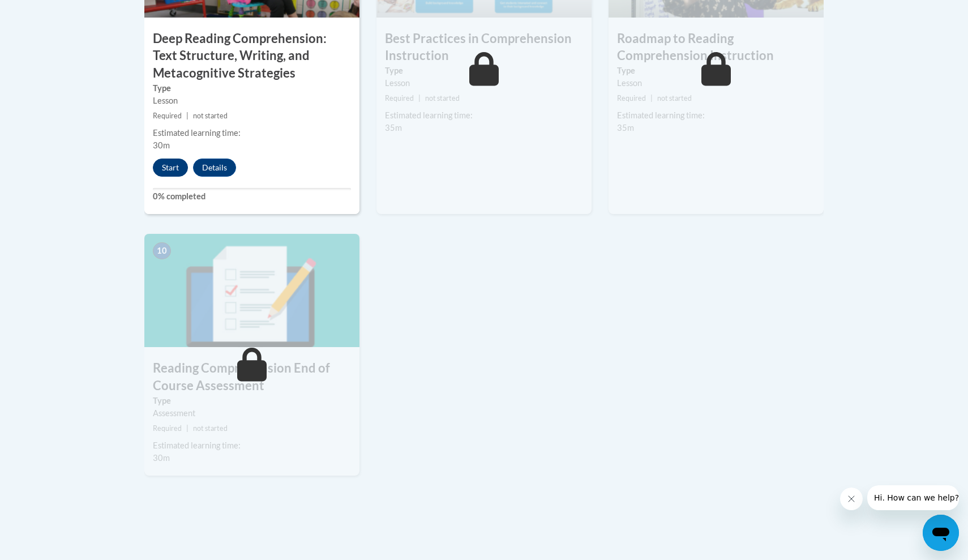 The height and width of the screenshot is (560, 968). What do you see at coordinates (252, 196) in the screenshot?
I see `label: 0% completed` at bounding box center [252, 196].